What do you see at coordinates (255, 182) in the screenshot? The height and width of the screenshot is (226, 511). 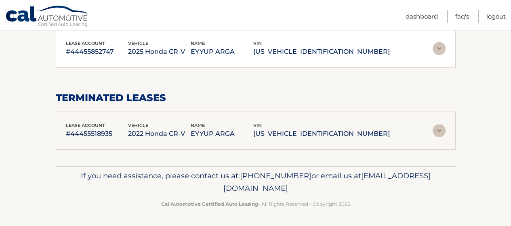 I see `p: If you need assistance, please contact us at: or email us at` at bounding box center [255, 182].